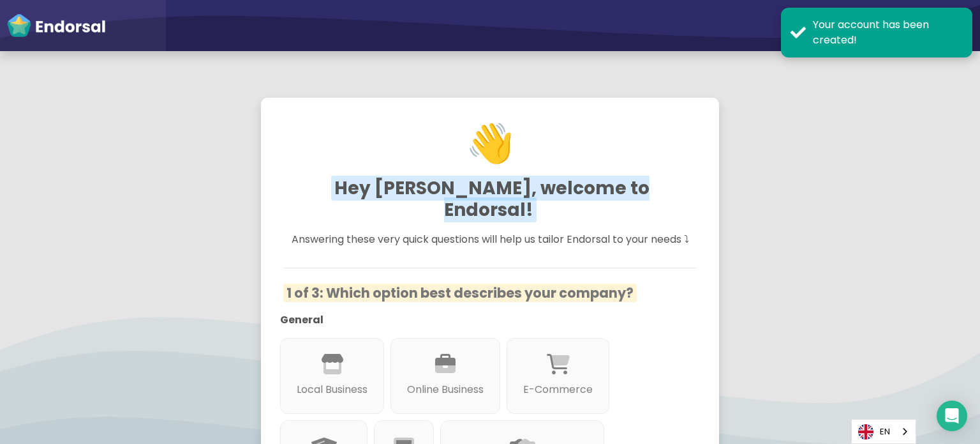  I want to click on p: Online Business, so click(445, 390).